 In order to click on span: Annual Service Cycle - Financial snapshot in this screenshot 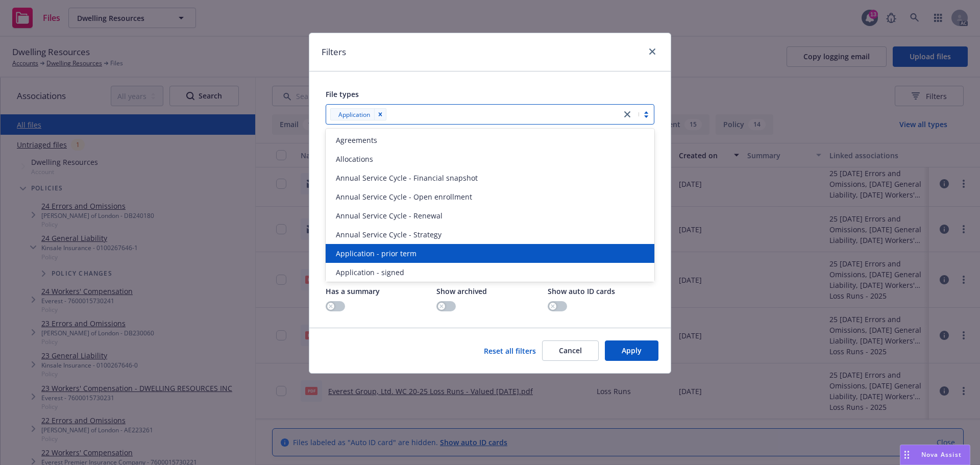, I will do `click(407, 177)`.